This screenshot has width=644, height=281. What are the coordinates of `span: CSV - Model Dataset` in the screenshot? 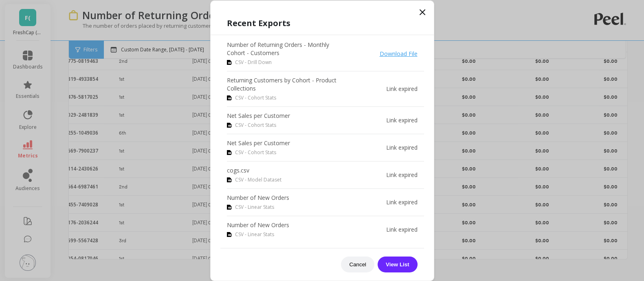 It's located at (258, 180).